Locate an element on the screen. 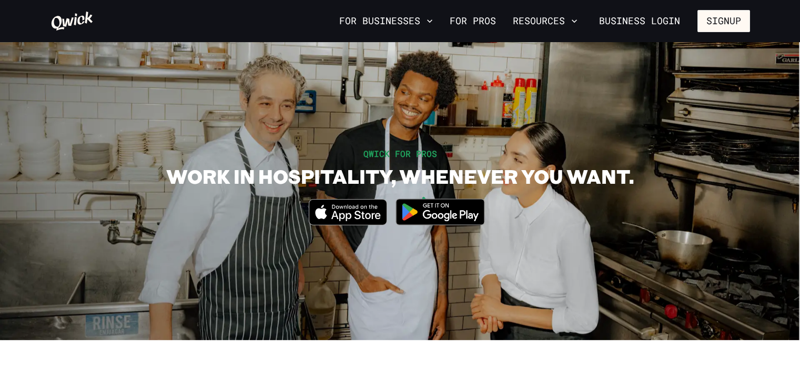 The height and width of the screenshot is (366, 800). a: Download on the App Store is located at coordinates (348, 221).